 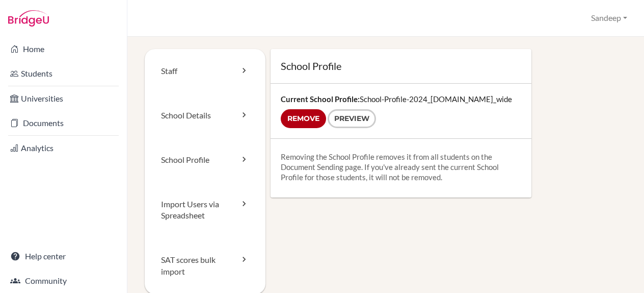 I want to click on a: Documents, so click(x=63, y=123).